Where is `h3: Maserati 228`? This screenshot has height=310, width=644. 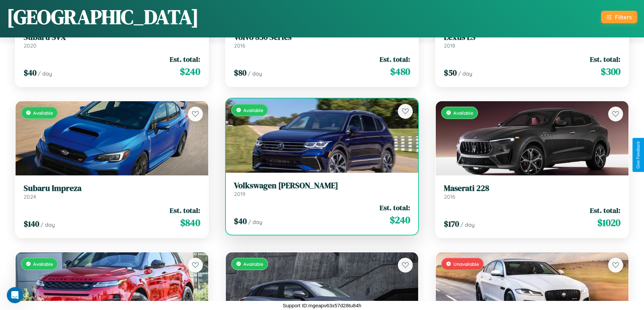 h3: Maserati 228 is located at coordinates (533, 189).